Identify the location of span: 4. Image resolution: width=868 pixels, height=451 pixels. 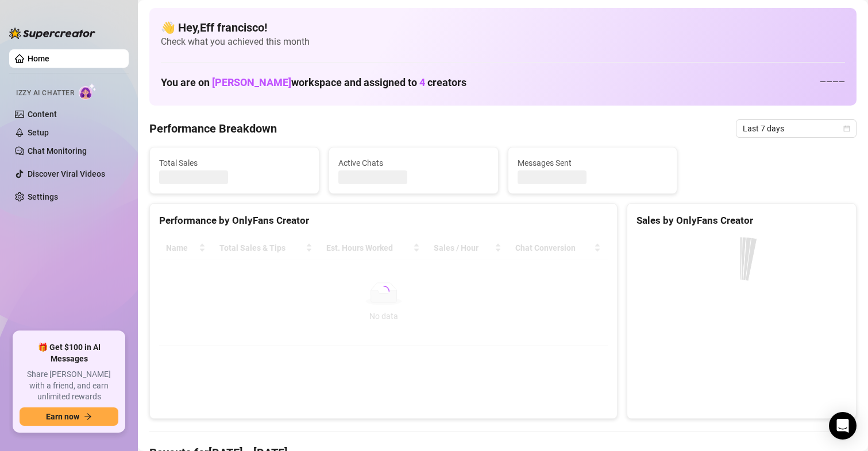
(422, 82).